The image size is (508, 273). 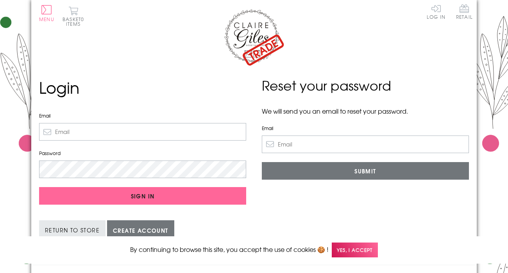 I want to click on a: Log In, so click(x=436, y=11).